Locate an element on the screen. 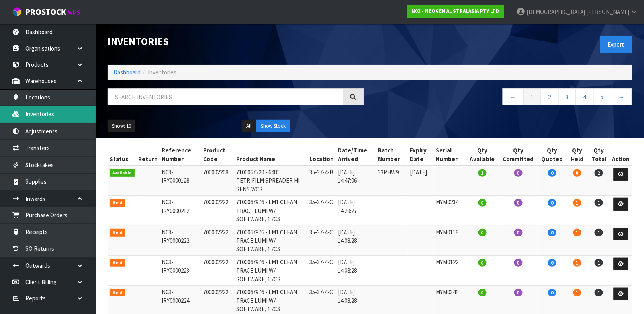 The width and height of the screenshot is (644, 314). td: 700002208 is located at coordinates (217, 181).